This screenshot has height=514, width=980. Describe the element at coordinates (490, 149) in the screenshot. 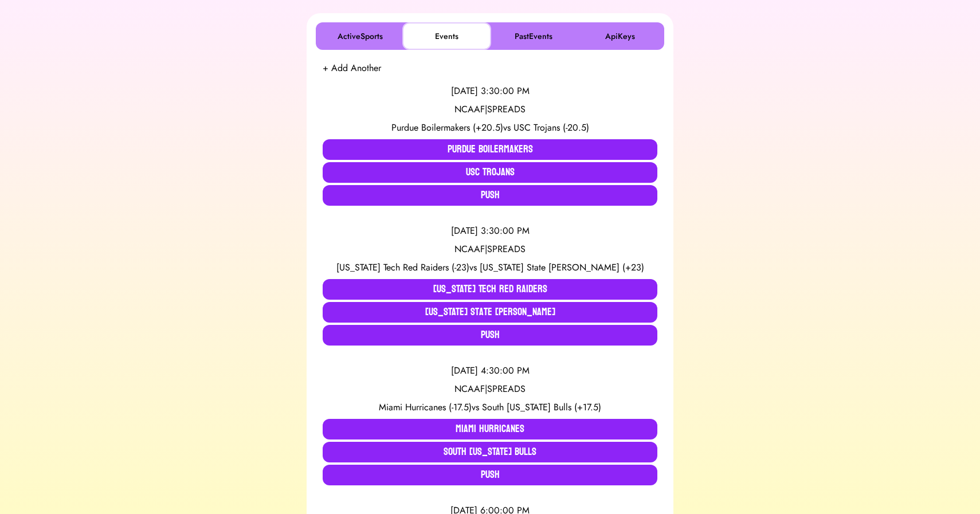

I see `button: Purdue Boilermakers` at that location.